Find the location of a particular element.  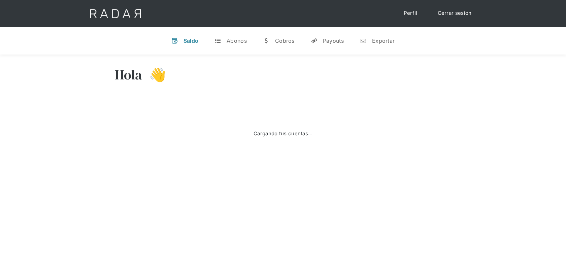

h3: Hola is located at coordinates (129, 75).